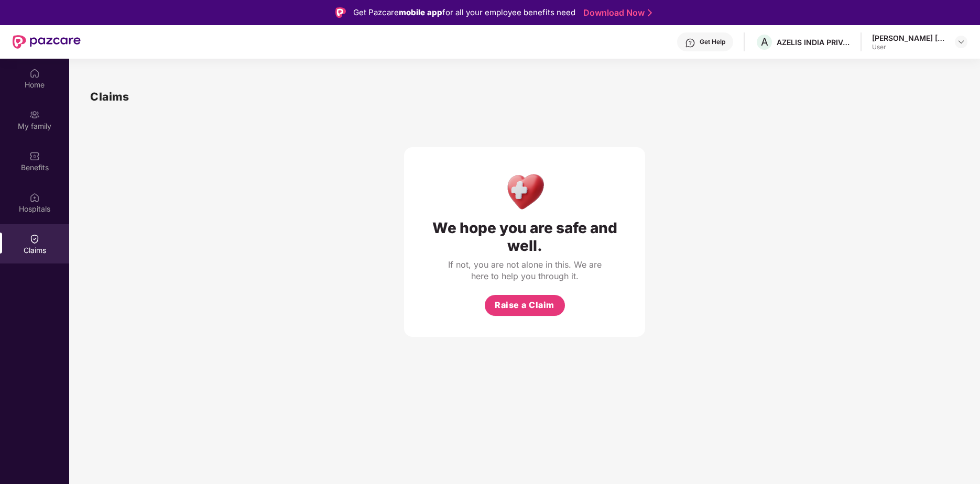 The image size is (980, 484). What do you see at coordinates (712, 42) in the screenshot?
I see `div: Get Help` at bounding box center [712, 42].